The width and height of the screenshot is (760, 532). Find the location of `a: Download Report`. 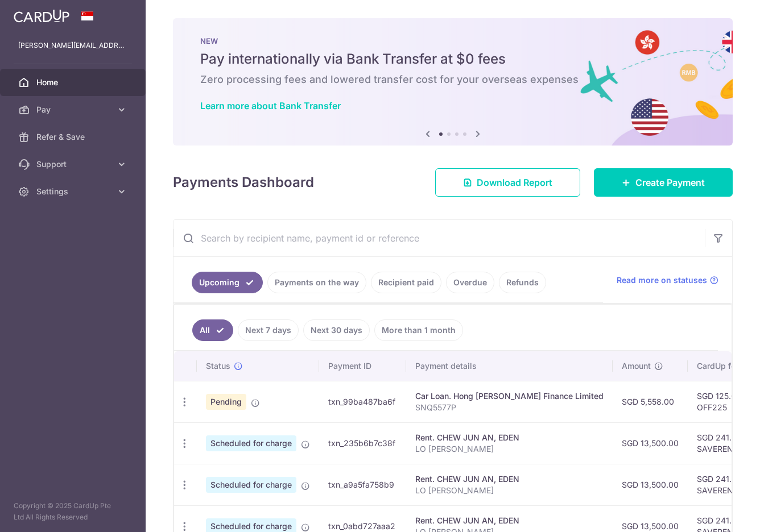

a: Download Report is located at coordinates (508, 183).